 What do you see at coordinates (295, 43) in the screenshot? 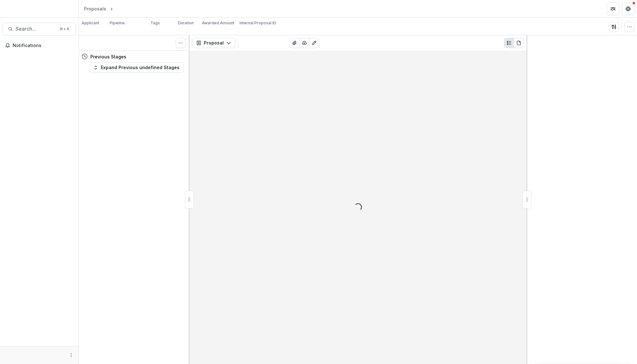
I see `button: View Attached Files` at bounding box center [295, 43].